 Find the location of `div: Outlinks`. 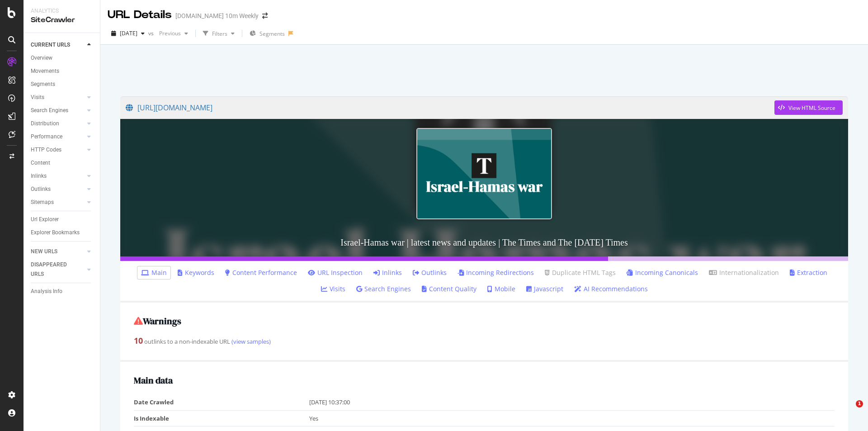

div: Outlinks is located at coordinates (41, 189).